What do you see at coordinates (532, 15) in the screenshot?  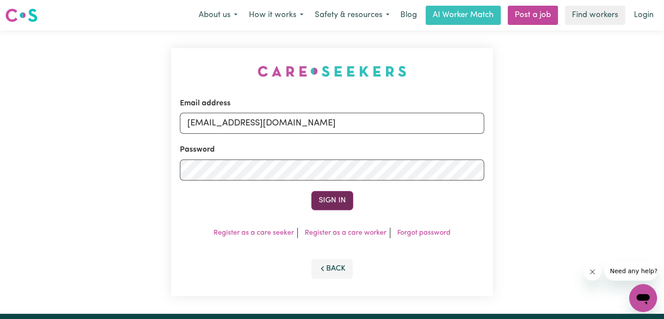 I see `a: Post a job` at bounding box center [532, 15].